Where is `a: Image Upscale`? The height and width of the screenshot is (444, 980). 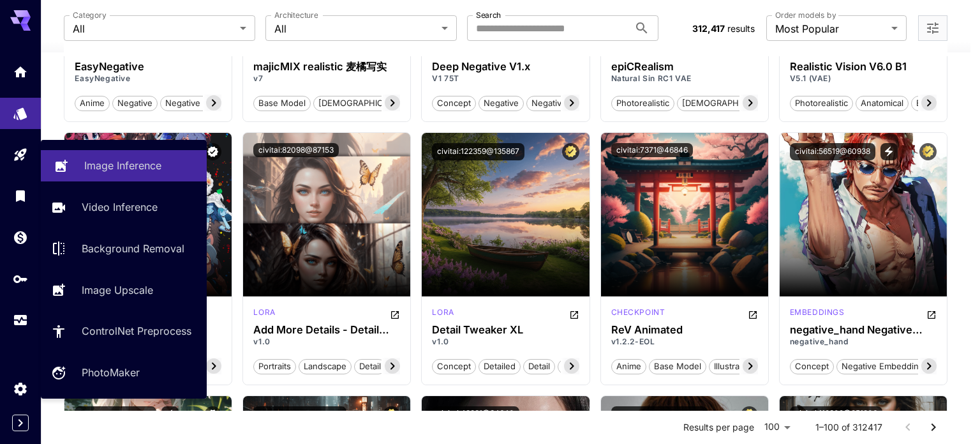
a: Image Upscale is located at coordinates (124, 289).